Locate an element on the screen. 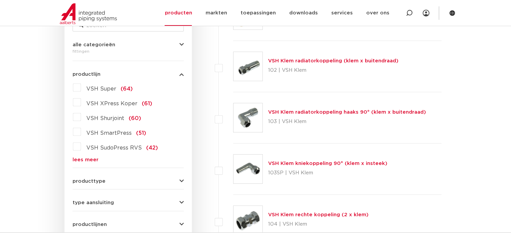  span: (51) is located at coordinates (141, 133).